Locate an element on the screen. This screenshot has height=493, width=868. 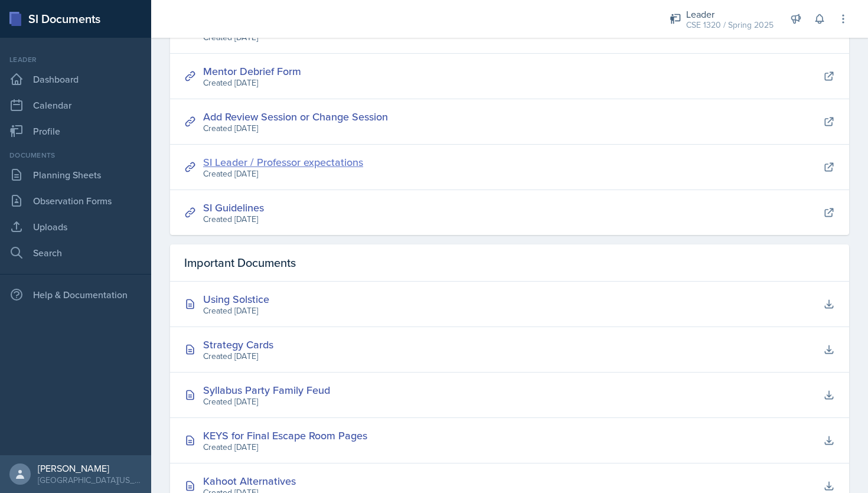
a: Profile is located at coordinates (76, 131).